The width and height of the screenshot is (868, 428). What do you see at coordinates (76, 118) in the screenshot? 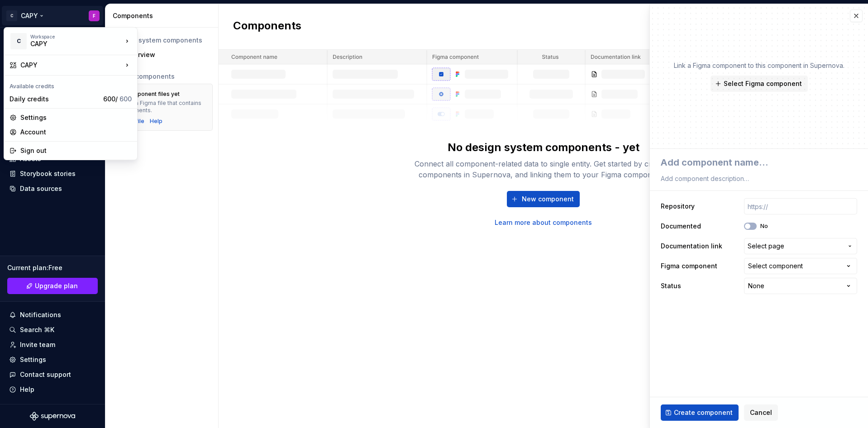
I see `div: Settings` at bounding box center [76, 118].